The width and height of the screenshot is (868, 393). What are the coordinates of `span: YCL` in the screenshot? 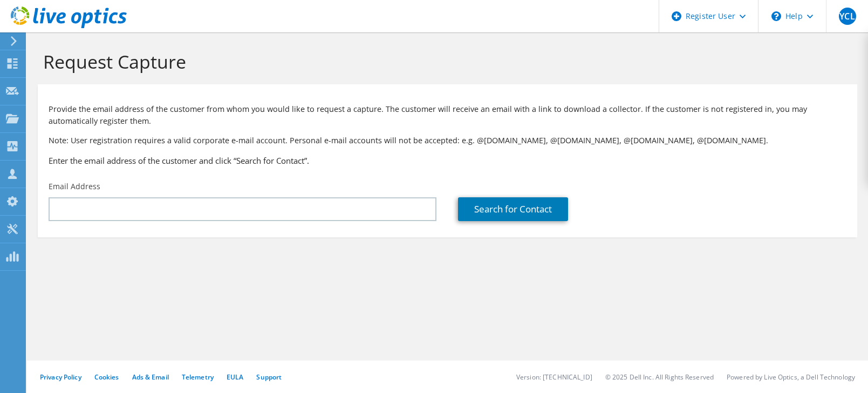 It's located at (848, 16).